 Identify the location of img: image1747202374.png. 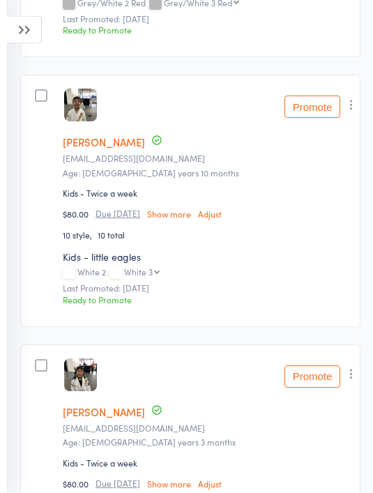
(80, 105).